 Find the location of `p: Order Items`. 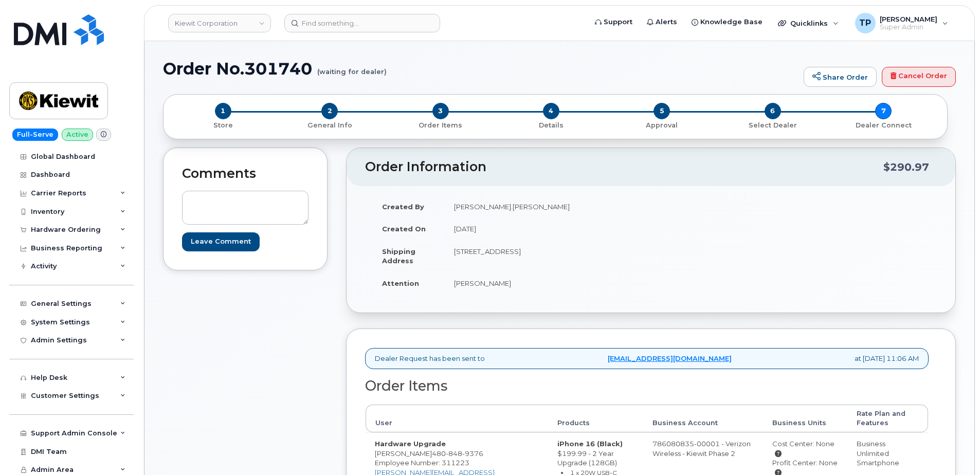

p: Order Items is located at coordinates (440, 126).